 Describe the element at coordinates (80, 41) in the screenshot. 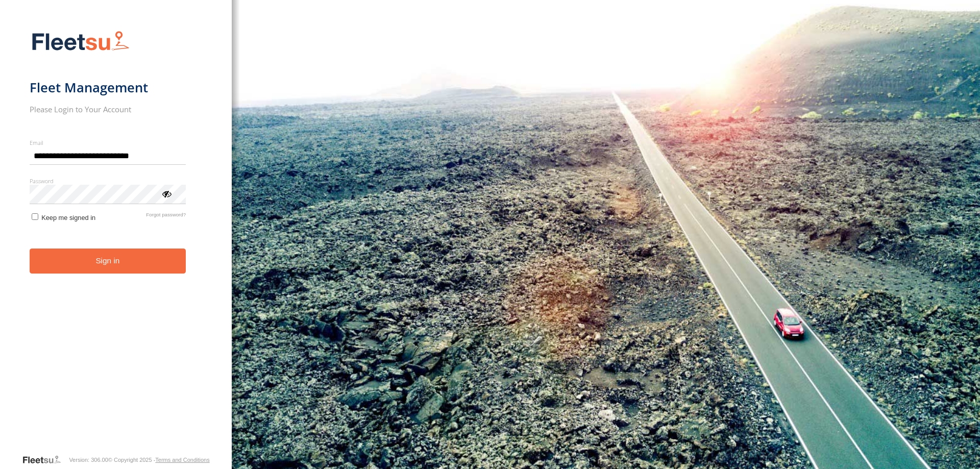

I see `img: Fleetsu` at that location.